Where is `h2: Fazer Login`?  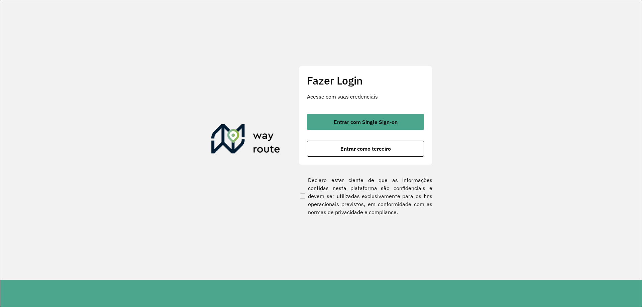 h2: Fazer Login is located at coordinates (365, 81).